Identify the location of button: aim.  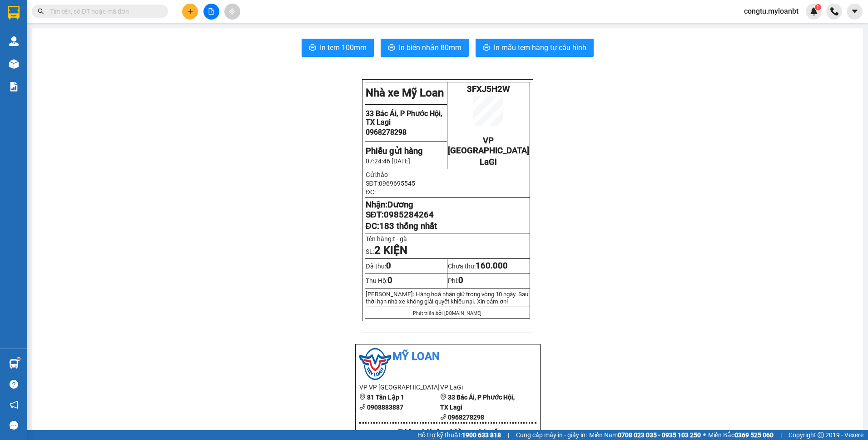
(232, 12).